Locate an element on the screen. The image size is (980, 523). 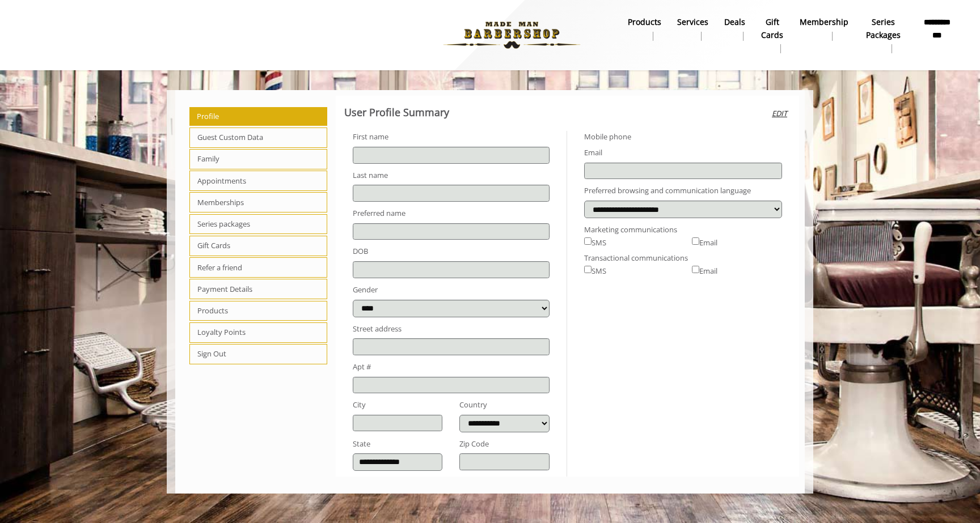
span: Gift Cards is located at coordinates (258, 246).